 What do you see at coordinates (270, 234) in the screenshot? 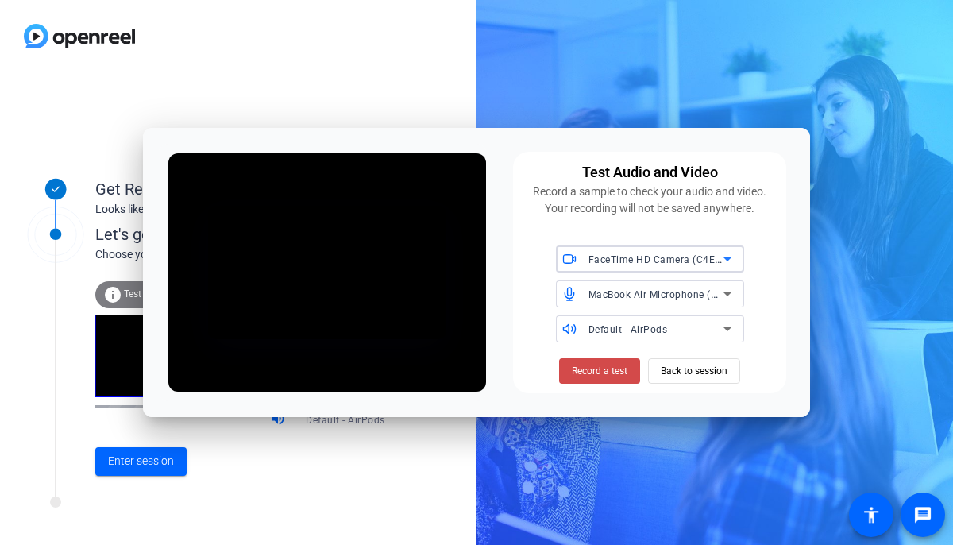
I see `div: Let's get connected.` at bounding box center [270, 234].